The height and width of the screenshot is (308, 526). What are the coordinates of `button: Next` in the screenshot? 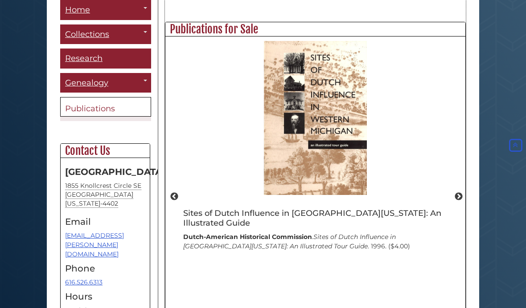 It's located at (459, 197).